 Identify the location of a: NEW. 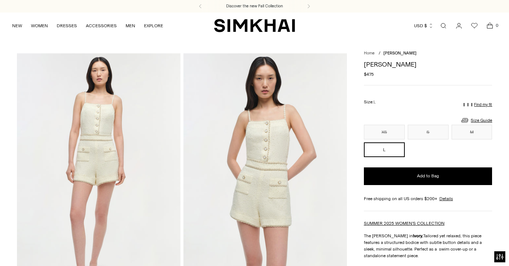
(17, 26).